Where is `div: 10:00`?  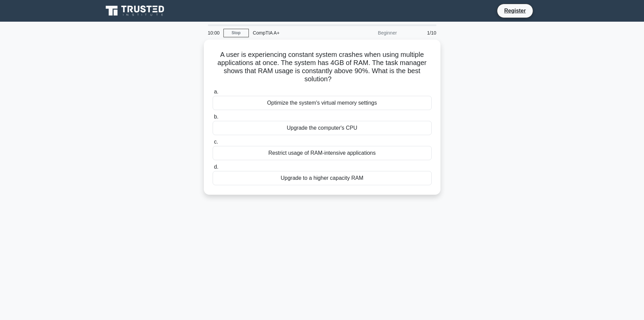
div: 10:00 is located at coordinates (214, 33).